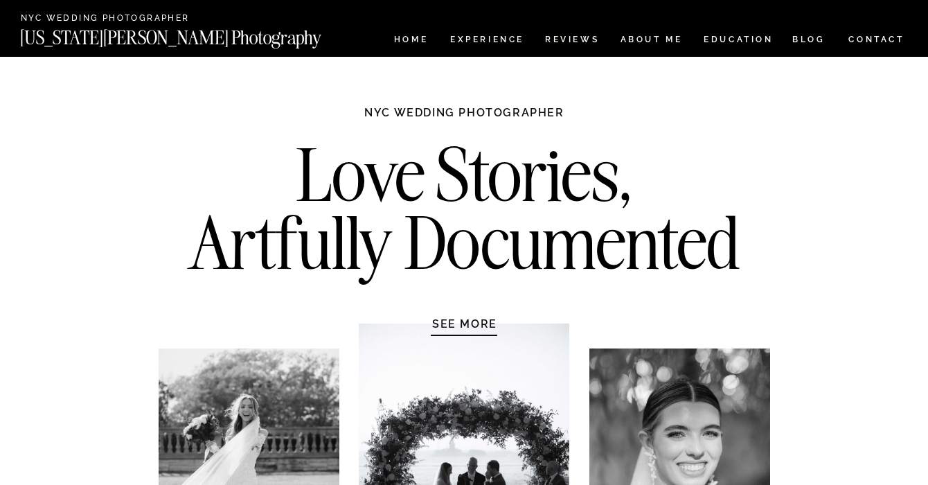  I want to click on nav: ABOUT ME, so click(651, 41).